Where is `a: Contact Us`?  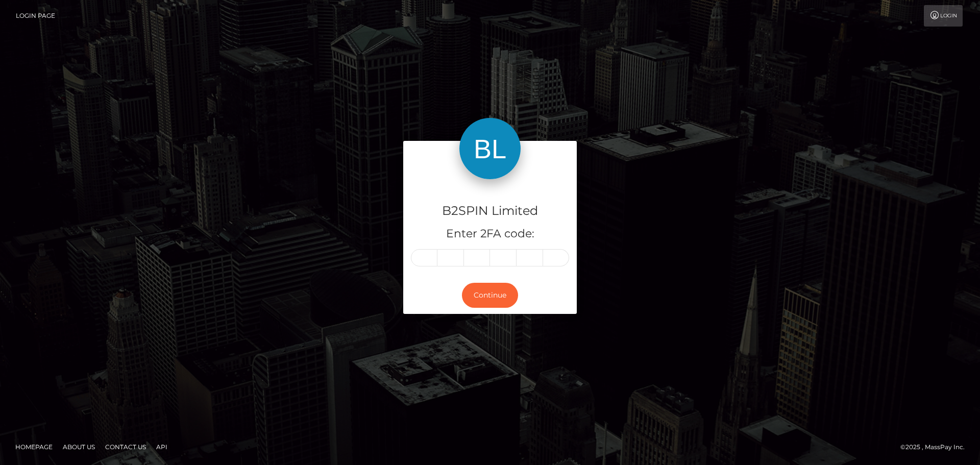 a: Contact Us is located at coordinates (126, 446).